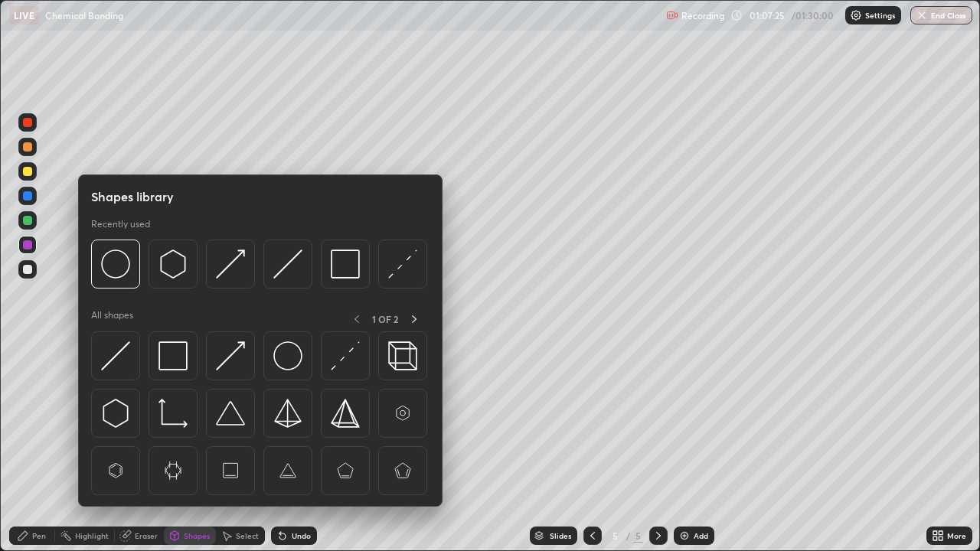  What do you see at coordinates (402, 356) in the screenshot?
I see `img: svg+xml;charset=utf-8,%3Csvg%20xmlns%3D%22http%3A%2F%2Fwww.w3.org%2F2000%2Fsvg%22%20width%3D%2235...` at bounding box center [402, 356].